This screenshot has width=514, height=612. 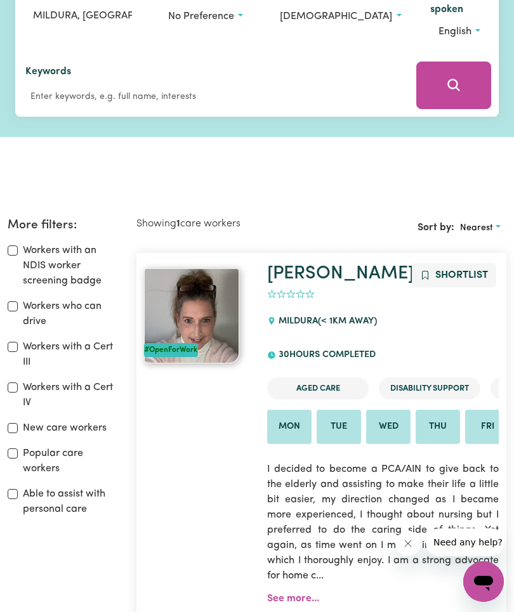 I want to click on span: English, so click(x=455, y=32).